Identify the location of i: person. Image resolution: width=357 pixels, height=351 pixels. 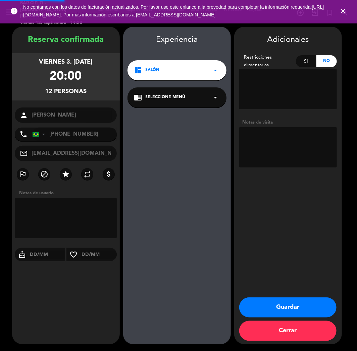
(24, 115).